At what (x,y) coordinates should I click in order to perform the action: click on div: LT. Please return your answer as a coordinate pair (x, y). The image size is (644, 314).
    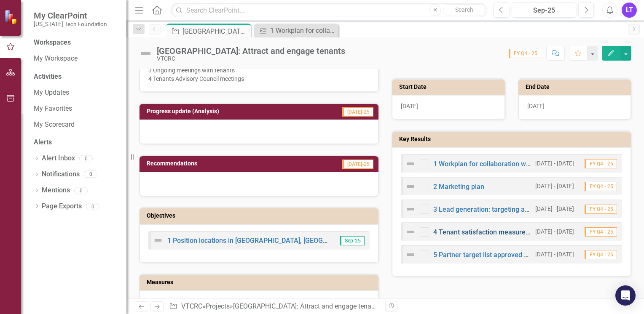
    Looking at the image, I should click on (629, 10).